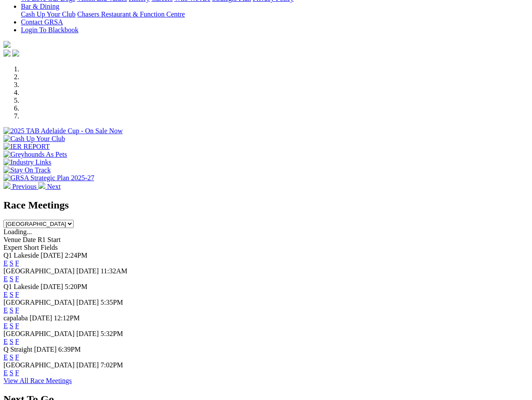  What do you see at coordinates (131, 14) in the screenshot?
I see `a: Chasers Restaurant & Function Centre` at bounding box center [131, 14].